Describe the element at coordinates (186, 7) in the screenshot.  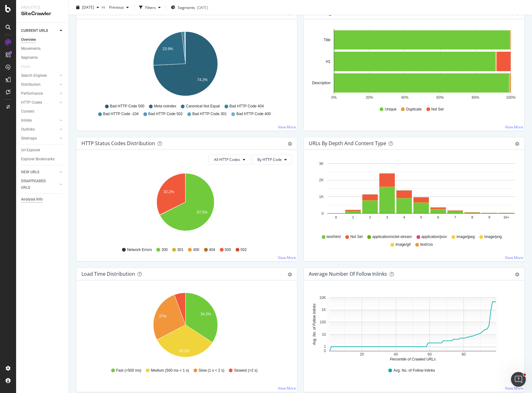
I see `span: Segments` at that location.